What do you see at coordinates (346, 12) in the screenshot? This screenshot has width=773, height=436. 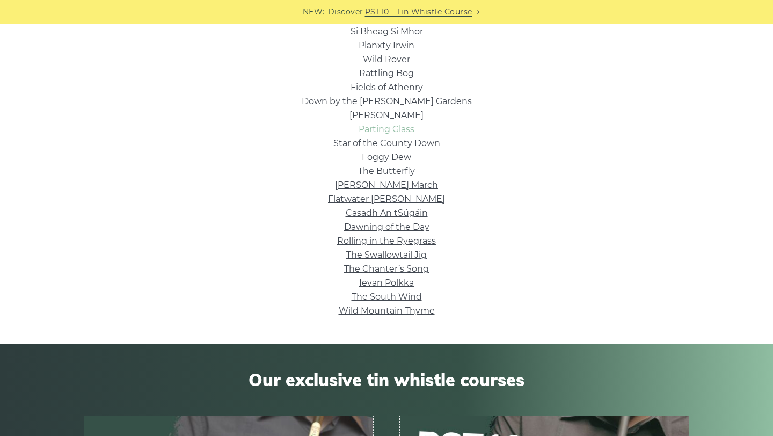 I see `span: Discover` at bounding box center [346, 12].